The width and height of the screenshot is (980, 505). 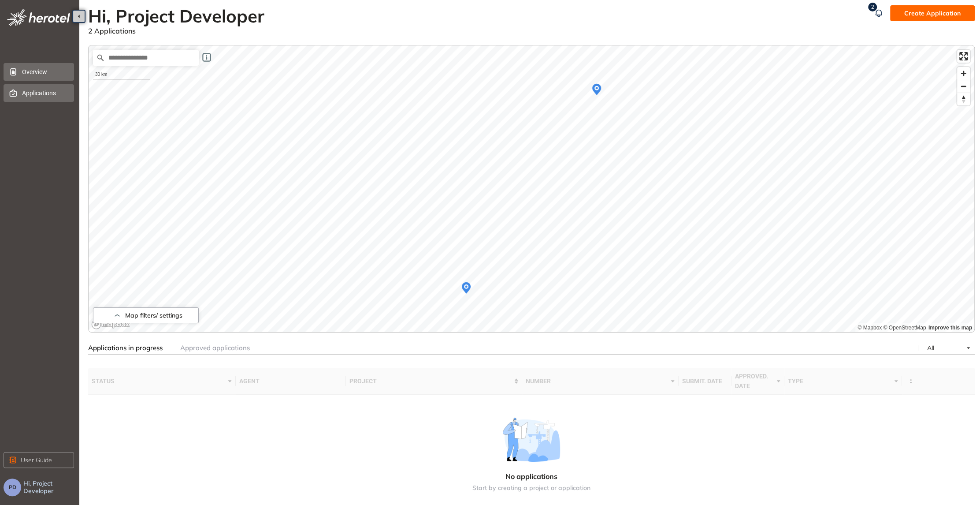 I want to click on button: Zoom in, so click(x=963, y=73).